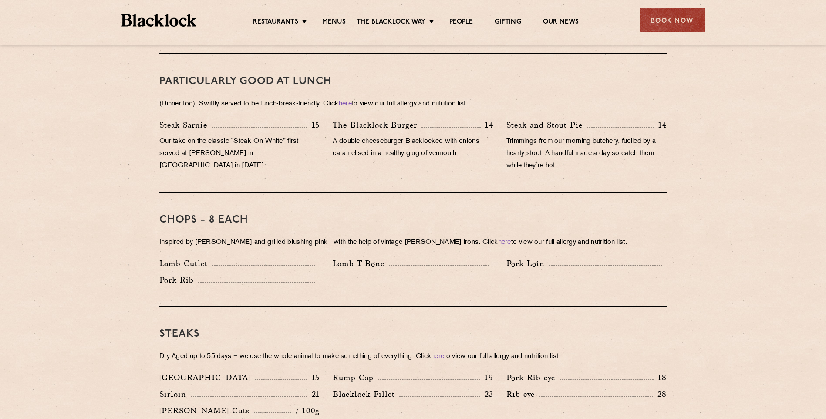  I want to click on p: 28, so click(660, 394).